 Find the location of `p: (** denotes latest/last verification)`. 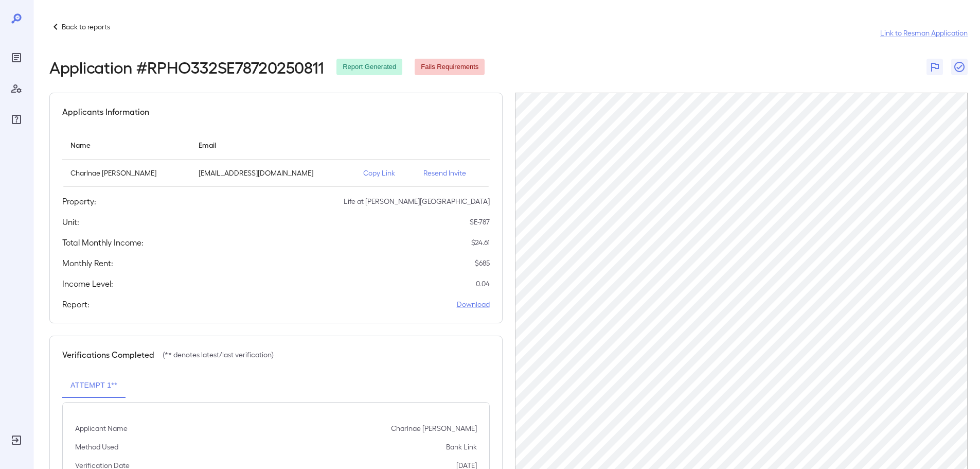

p: (** denotes latest/last verification) is located at coordinates (218, 355).